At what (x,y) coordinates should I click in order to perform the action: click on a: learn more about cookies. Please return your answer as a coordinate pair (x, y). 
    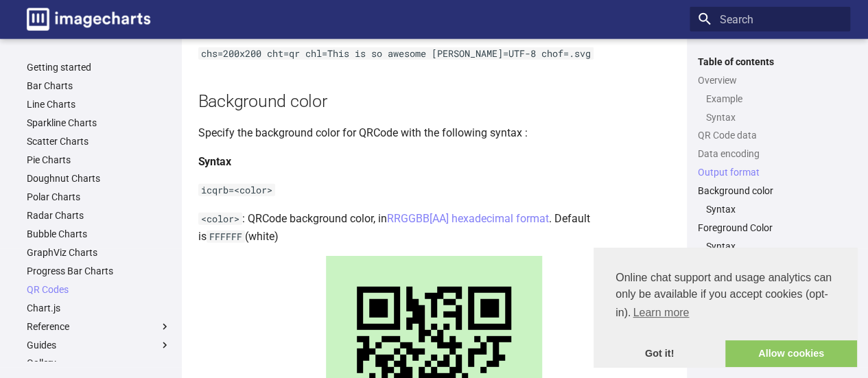
    Looking at the image, I should click on (660, 313).